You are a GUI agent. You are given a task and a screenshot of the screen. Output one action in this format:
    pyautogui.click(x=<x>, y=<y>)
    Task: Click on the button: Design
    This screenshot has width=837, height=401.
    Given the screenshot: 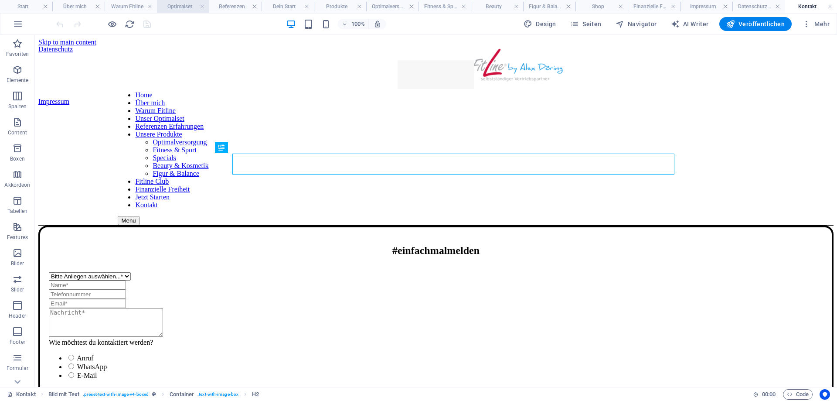 What is the action you would take?
    pyautogui.click(x=540, y=24)
    